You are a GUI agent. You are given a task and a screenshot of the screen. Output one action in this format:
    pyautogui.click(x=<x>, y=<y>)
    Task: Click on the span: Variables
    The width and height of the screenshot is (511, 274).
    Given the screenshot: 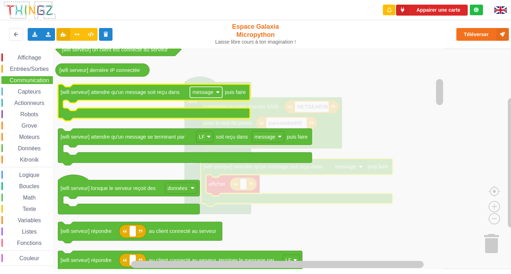 What is the action you would take?
    pyautogui.click(x=29, y=220)
    